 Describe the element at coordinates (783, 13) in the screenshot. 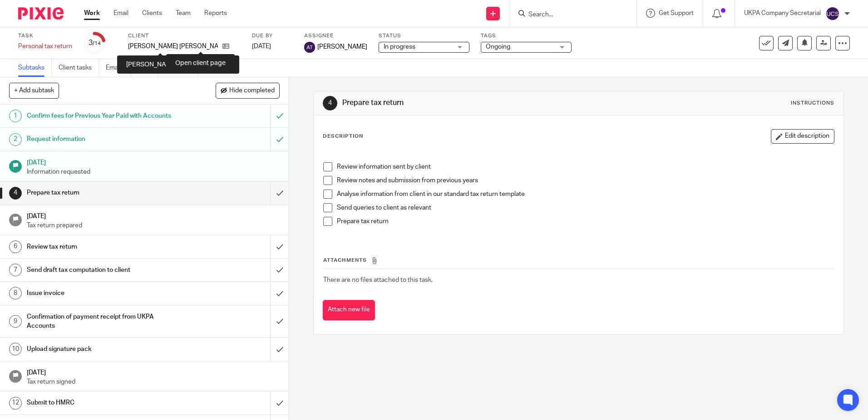

I see `p: UKPA Company Secretarial` at that location.